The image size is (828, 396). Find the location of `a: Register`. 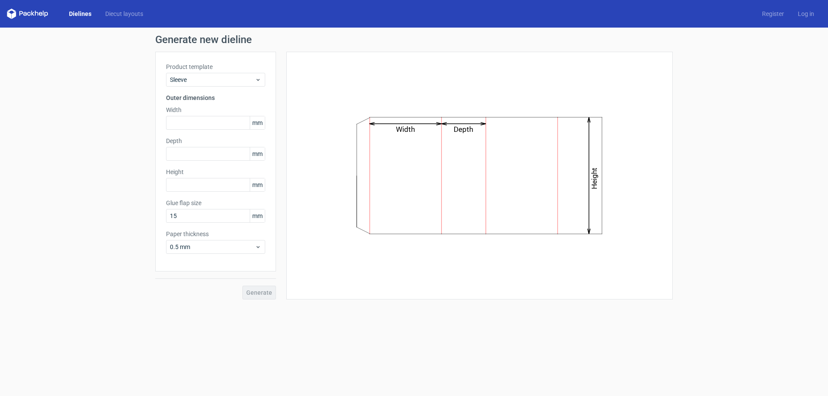

a: Register is located at coordinates (773, 14).